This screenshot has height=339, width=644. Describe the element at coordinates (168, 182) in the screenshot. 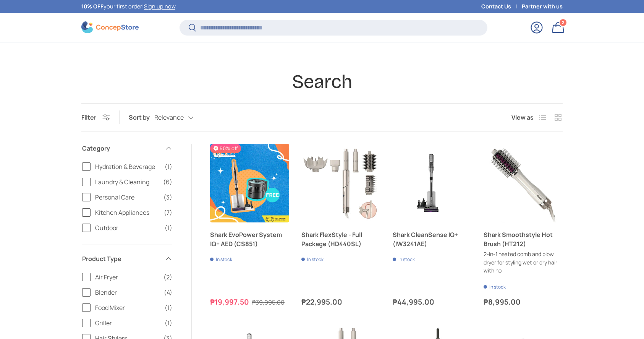

I see `span: (6)` at that location.